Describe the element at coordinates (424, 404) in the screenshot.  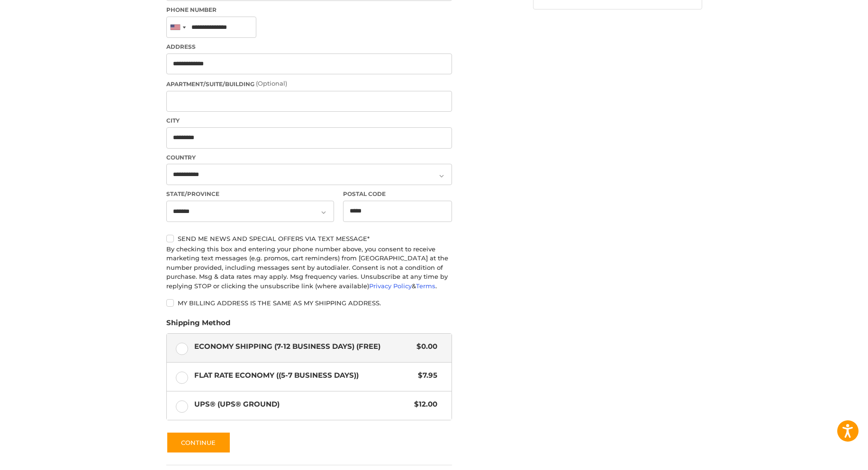
I see `span: $12.00` at that location.